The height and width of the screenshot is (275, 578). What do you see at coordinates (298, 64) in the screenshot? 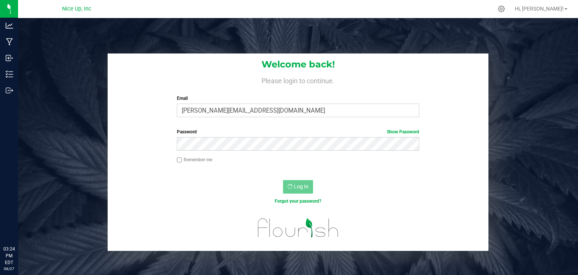
I see `h1: Welcome back!` at bounding box center [298, 64].